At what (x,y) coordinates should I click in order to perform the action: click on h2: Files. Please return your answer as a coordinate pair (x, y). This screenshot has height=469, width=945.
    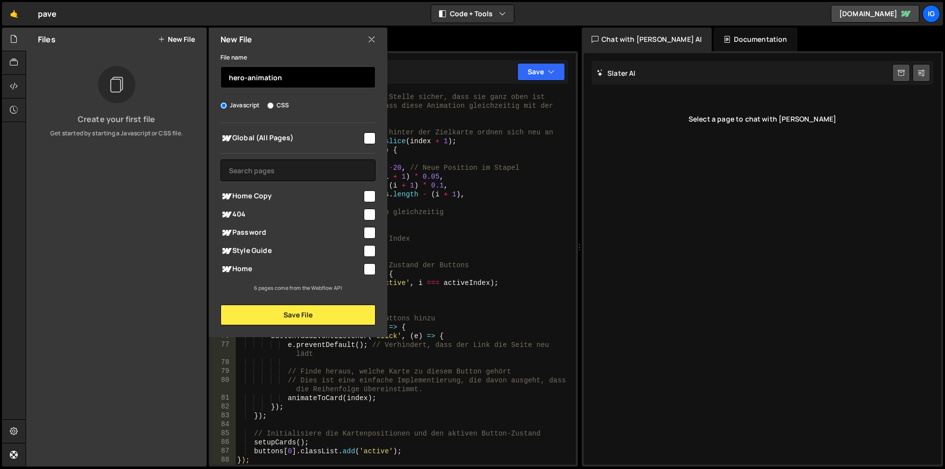
    Looking at the image, I should click on (47, 39).